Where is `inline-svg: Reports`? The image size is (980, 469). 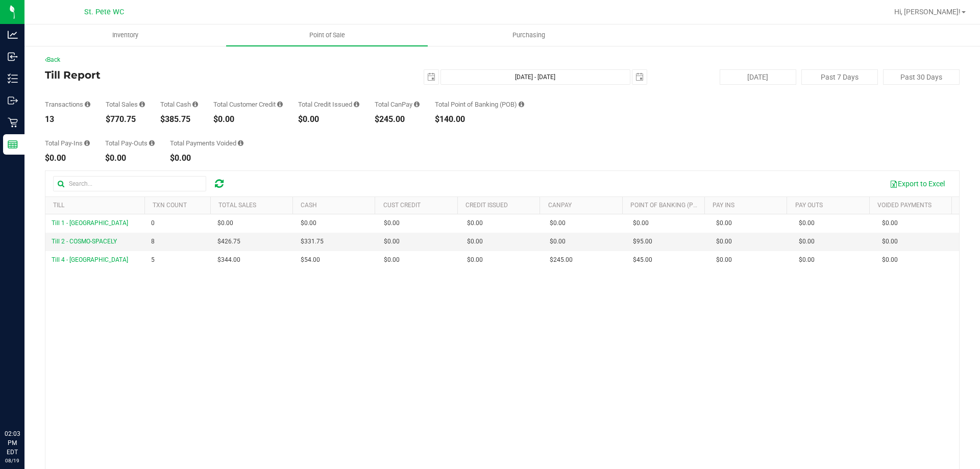
inline-svg: Reports is located at coordinates (13, 145).